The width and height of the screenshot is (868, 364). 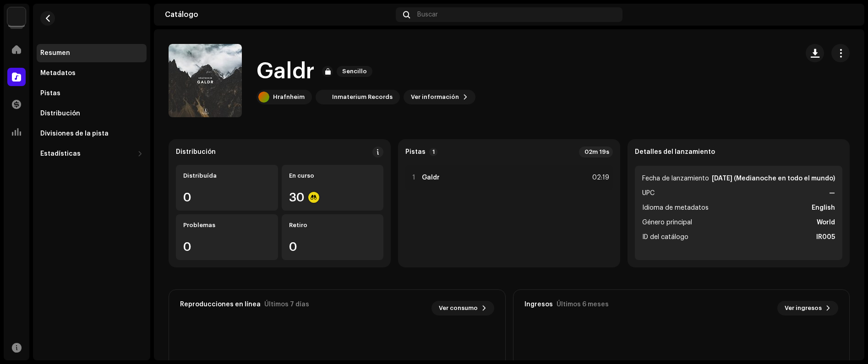 I want to click on span: Buscar, so click(x=427, y=15).